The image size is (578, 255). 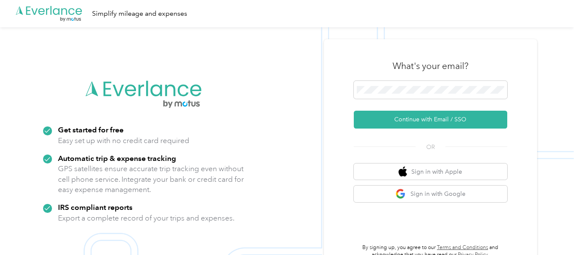 I want to click on h3: What's your email?, so click(x=431, y=66).